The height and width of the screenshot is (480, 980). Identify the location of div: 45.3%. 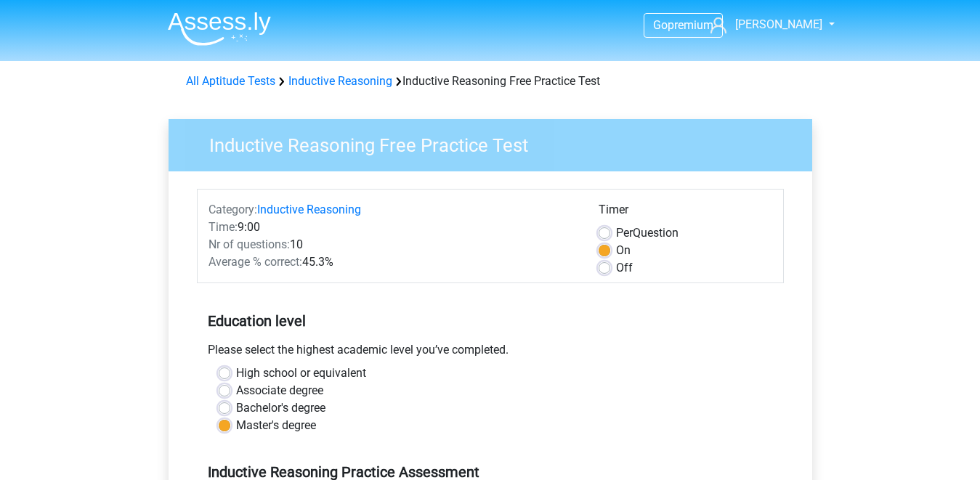
(392, 262).